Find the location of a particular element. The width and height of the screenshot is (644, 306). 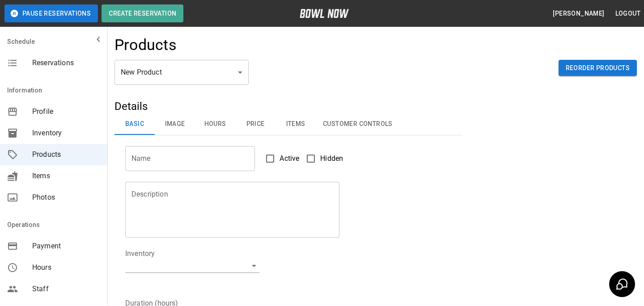

span: Hidden is located at coordinates (331, 159).